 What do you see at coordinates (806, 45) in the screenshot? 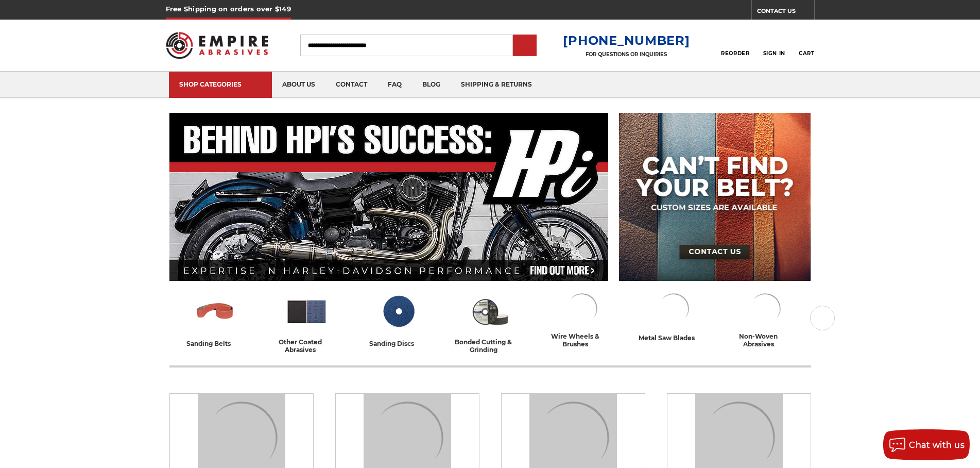
I see `a: Cart` at bounding box center [806, 45].